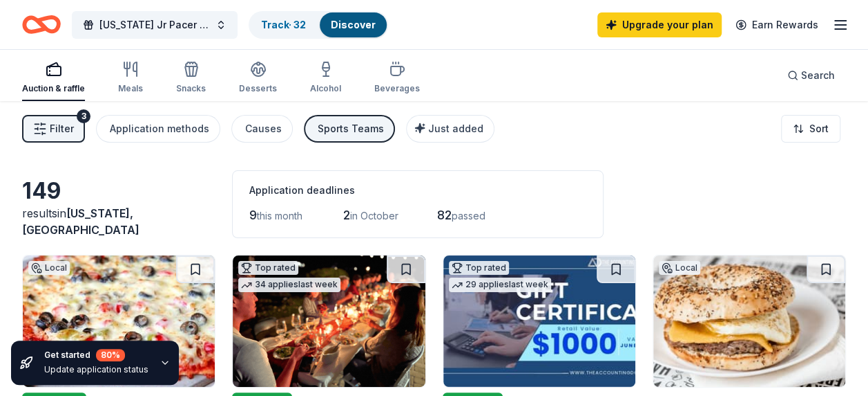 The image size is (868, 396). What do you see at coordinates (501, 284) in the screenshot?
I see `div: 29 applies last week` at bounding box center [501, 284].